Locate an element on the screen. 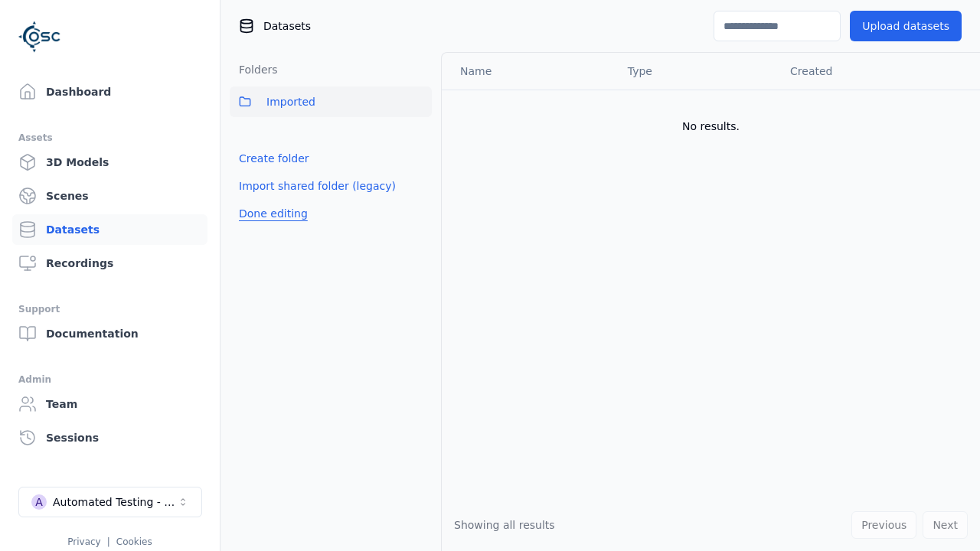 The height and width of the screenshot is (551, 980). a: Create folder is located at coordinates (274, 158).